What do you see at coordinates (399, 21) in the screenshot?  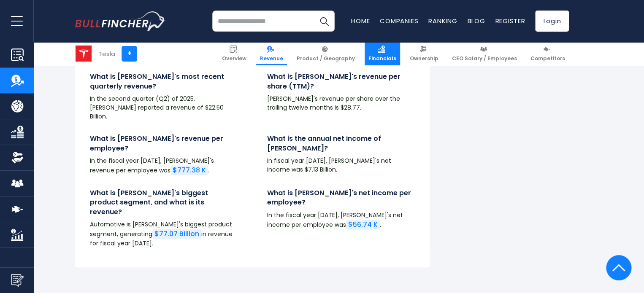 I see `a: Companies` at bounding box center [399, 21].